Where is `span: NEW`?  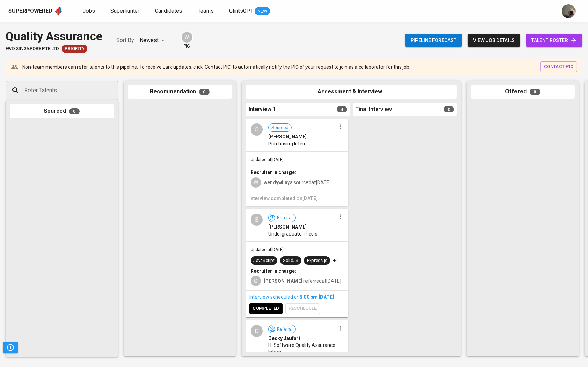 span: NEW is located at coordinates (262, 12).